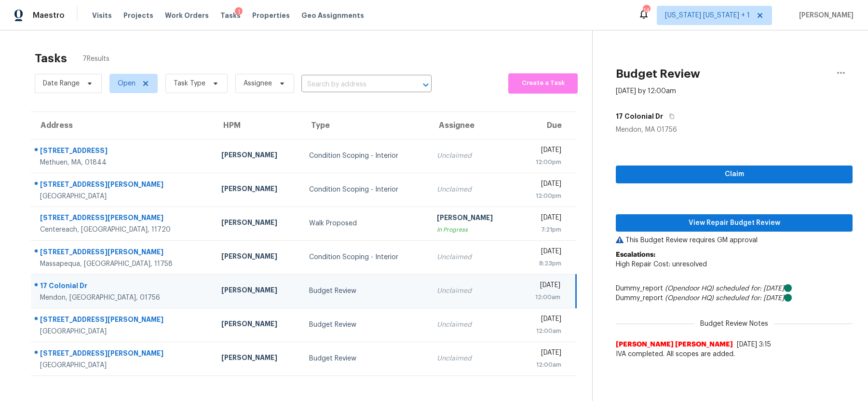 This screenshot has height=401, width=868. I want to click on div: Mendon, MA 01756, so click(734, 130).